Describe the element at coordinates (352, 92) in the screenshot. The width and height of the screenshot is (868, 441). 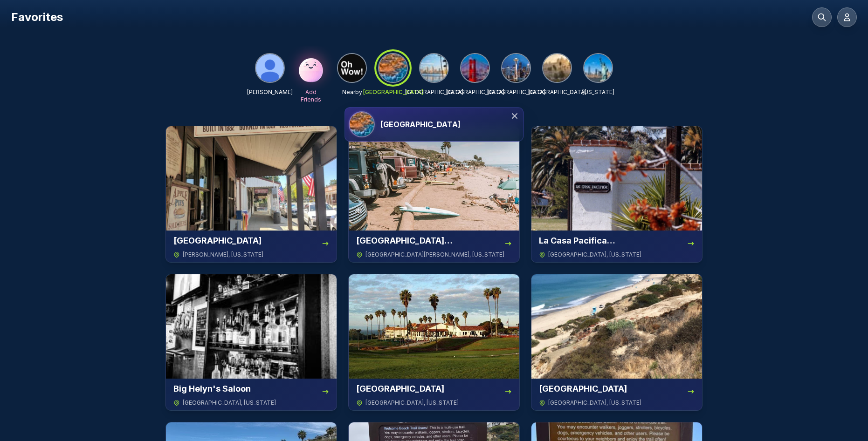
I see `p: Nearby` at that location.